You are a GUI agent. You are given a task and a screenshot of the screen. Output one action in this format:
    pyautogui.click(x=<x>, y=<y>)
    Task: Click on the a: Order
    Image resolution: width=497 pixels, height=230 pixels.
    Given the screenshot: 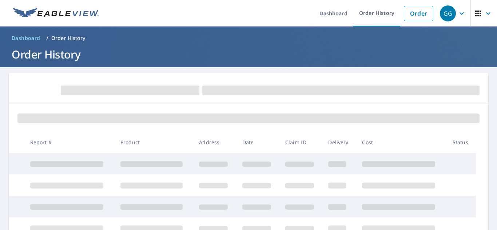 What is the action you would take?
    pyautogui.click(x=419, y=13)
    